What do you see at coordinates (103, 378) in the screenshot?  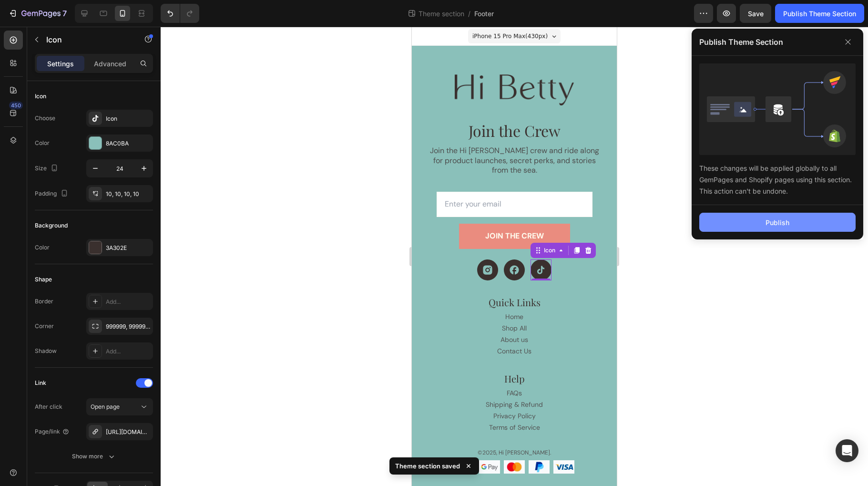 I see `p: Shipping & Refund` at bounding box center [103, 378].